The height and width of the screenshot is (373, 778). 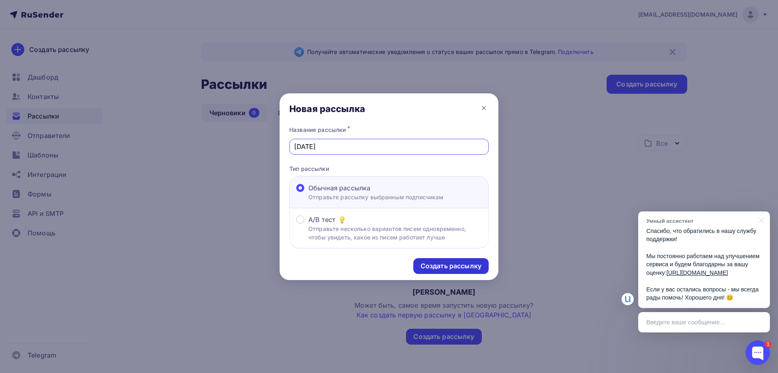 What do you see at coordinates (389, 130) in the screenshot?
I see `div: Название рассылки` at bounding box center [389, 130].